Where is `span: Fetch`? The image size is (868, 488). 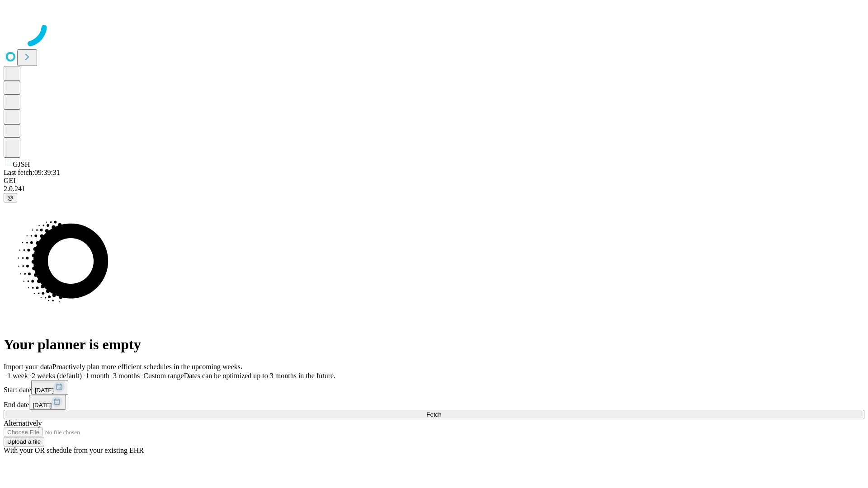 span: Fetch is located at coordinates (433, 414).